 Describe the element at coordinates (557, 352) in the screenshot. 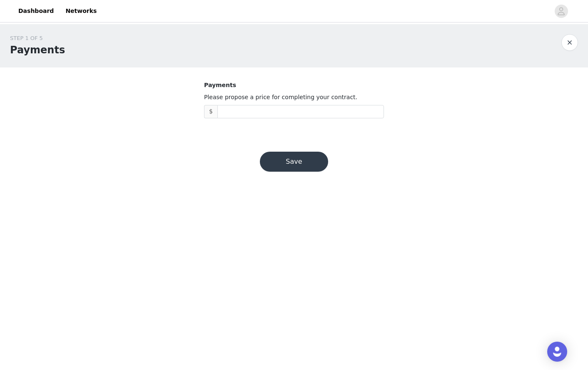

I see `div: Open Intercom Messenger` at that location.